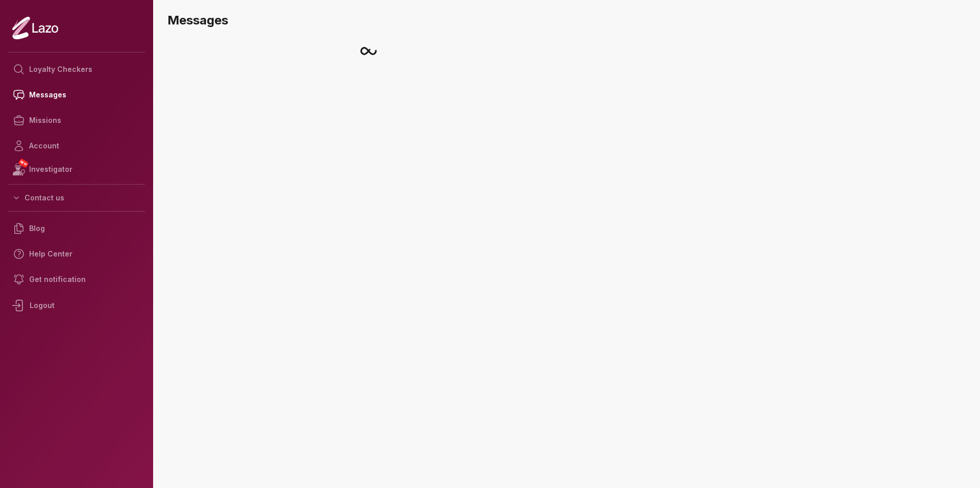  What do you see at coordinates (77, 229) in the screenshot?
I see `a: Blog` at bounding box center [77, 229].